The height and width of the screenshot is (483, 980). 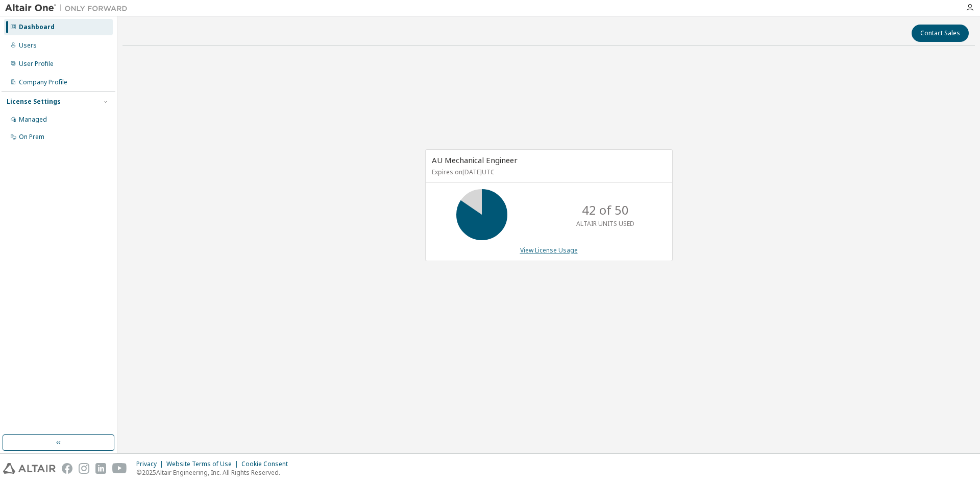 What do you see at coordinates (605, 210) in the screenshot?
I see `p: 42 of 50` at bounding box center [605, 210].